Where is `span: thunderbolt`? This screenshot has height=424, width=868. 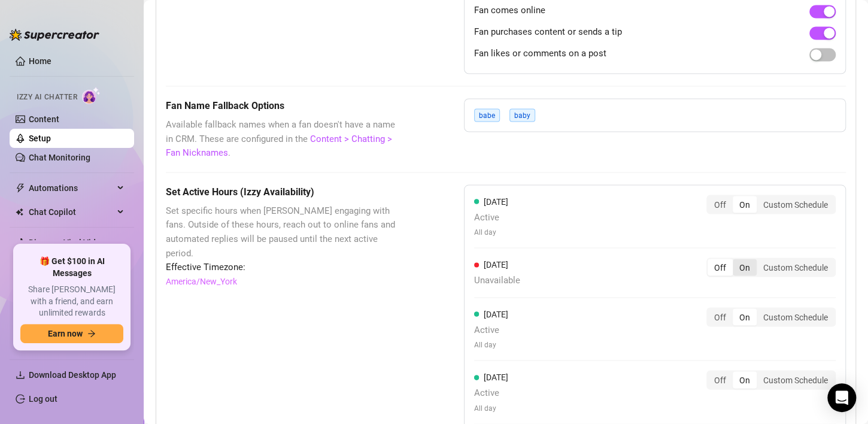 span: thunderbolt is located at coordinates (21, 188).